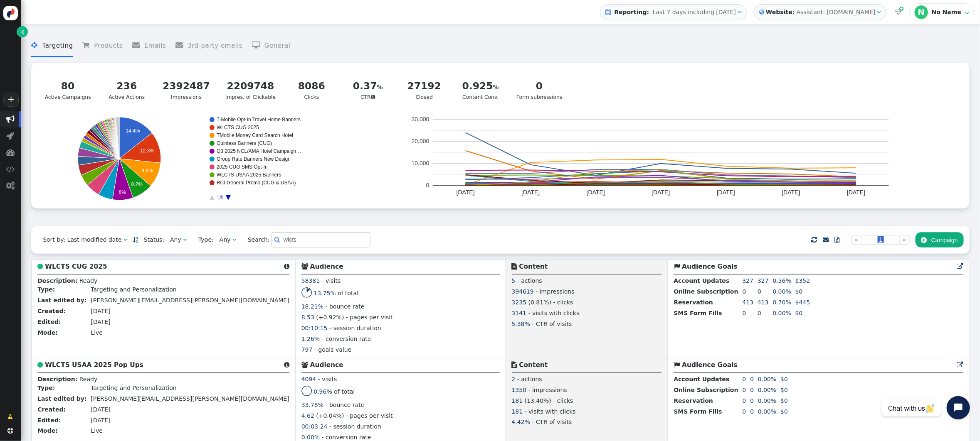 The width and height of the screenshot is (980, 441). Describe the element at coordinates (763, 302) in the screenshot. I see `span: 413` at that location.